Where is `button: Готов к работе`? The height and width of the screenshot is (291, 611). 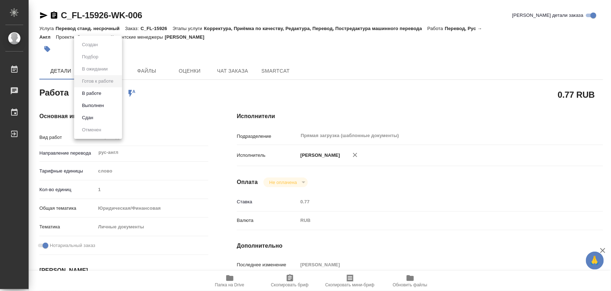 button: Готов к работе is located at coordinates (98, 81).